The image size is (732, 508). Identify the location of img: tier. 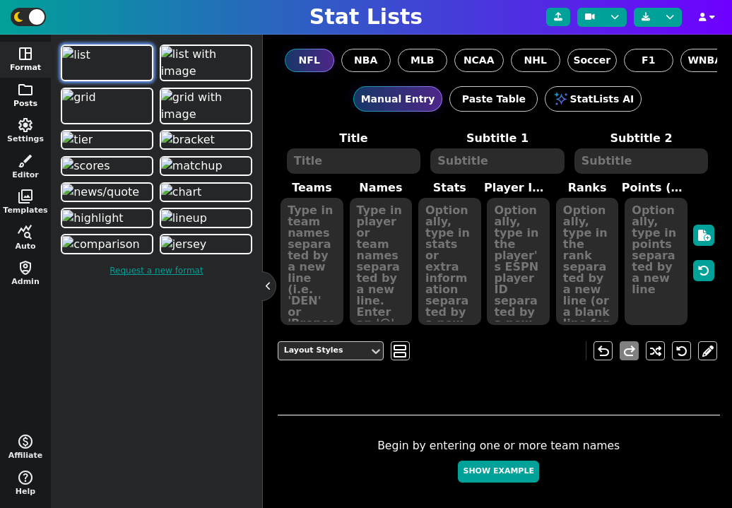
(77, 140).